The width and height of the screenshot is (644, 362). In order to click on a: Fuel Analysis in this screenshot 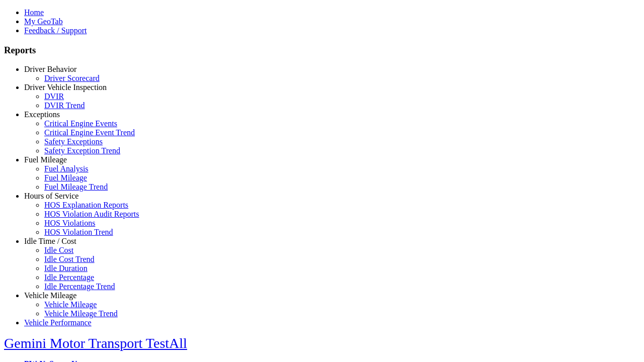, I will do `click(66, 168)`.